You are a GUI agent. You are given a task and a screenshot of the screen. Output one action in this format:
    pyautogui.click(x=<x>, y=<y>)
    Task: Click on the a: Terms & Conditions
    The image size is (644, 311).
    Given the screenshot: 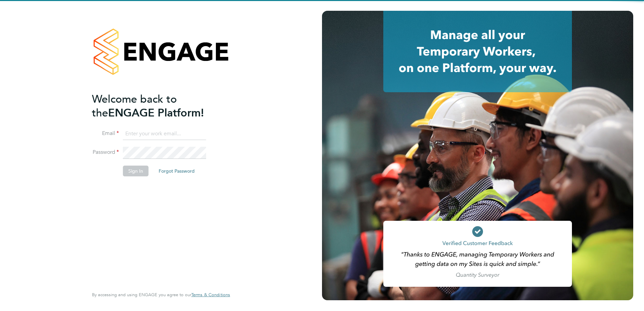 What is the action you would take?
    pyautogui.click(x=210, y=295)
    